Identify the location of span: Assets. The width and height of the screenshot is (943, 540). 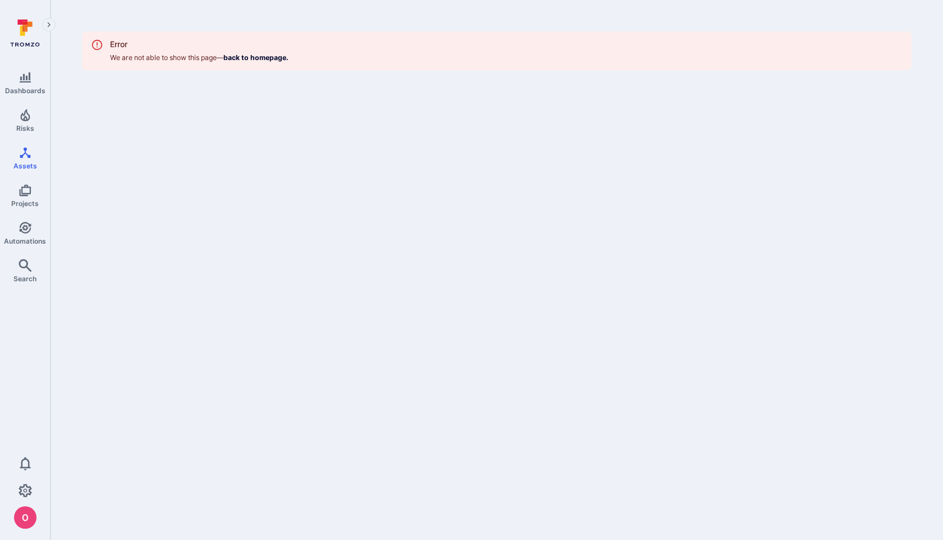
(25, 166).